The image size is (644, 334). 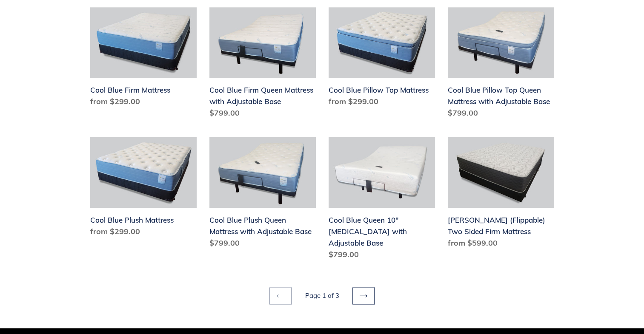 I want to click on a: Cool Blue Firm Mattress, so click(x=144, y=59).